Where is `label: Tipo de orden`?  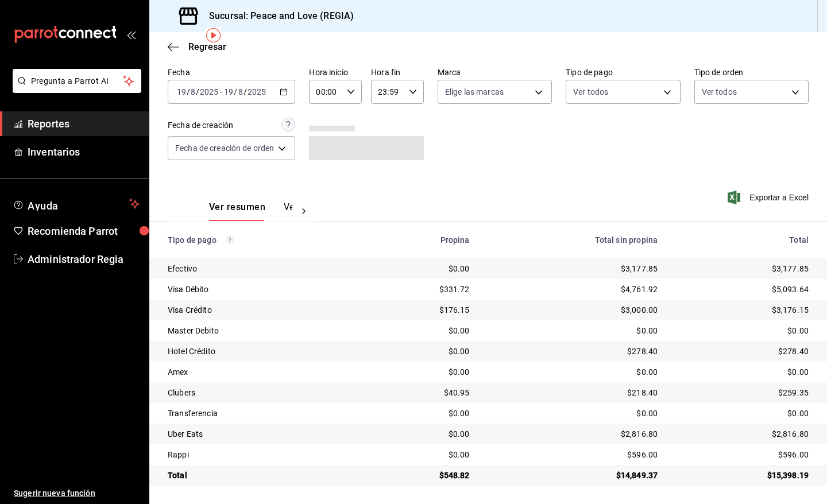 label: Tipo de orden is located at coordinates (751, 73).